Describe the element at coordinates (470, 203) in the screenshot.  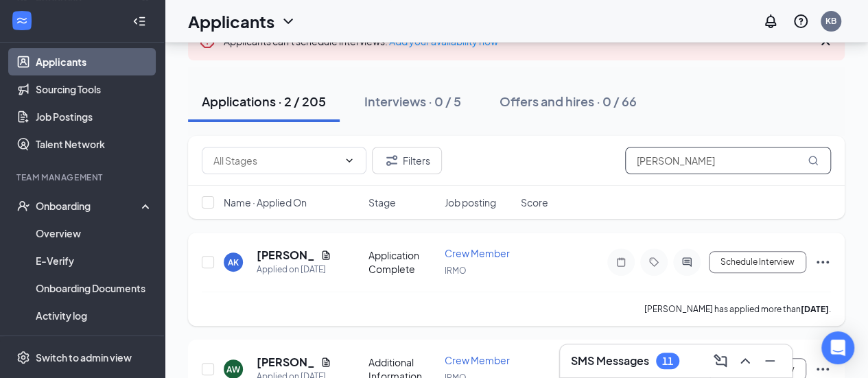
I see `span: Job posting` at that location.